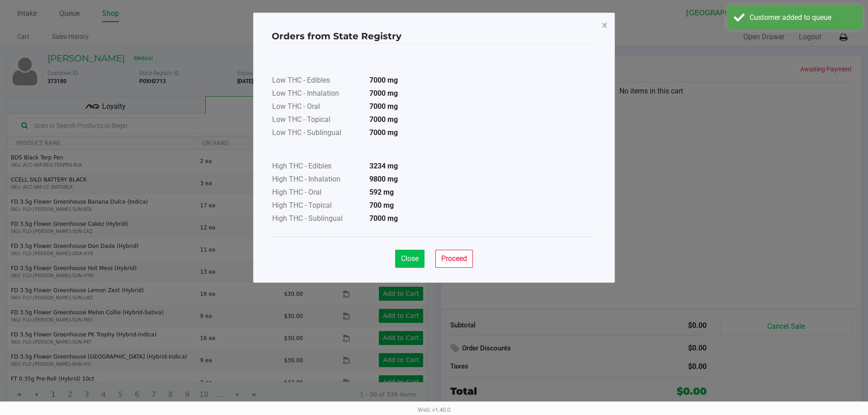 This screenshot has height=415, width=868. Describe the element at coordinates (336, 36) in the screenshot. I see `h4: Orders from State Registry` at that location.